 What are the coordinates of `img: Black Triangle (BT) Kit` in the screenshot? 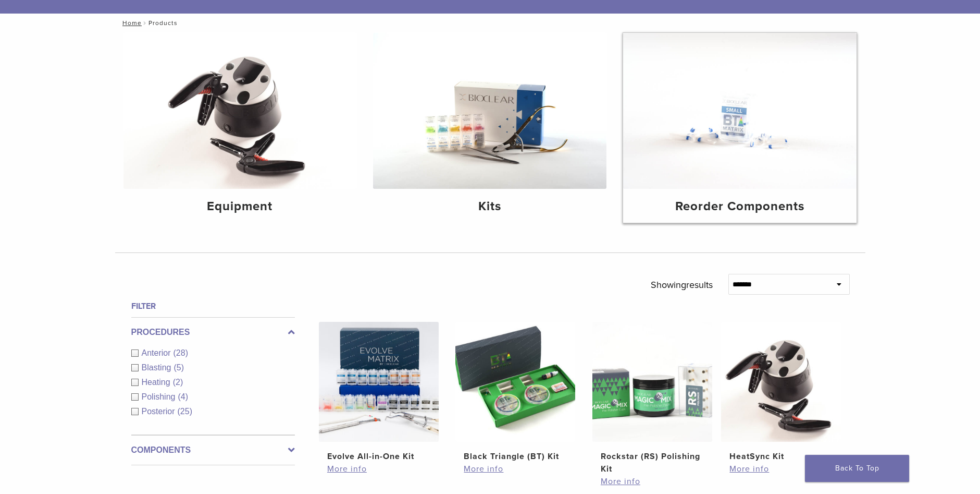 It's located at (515, 382).